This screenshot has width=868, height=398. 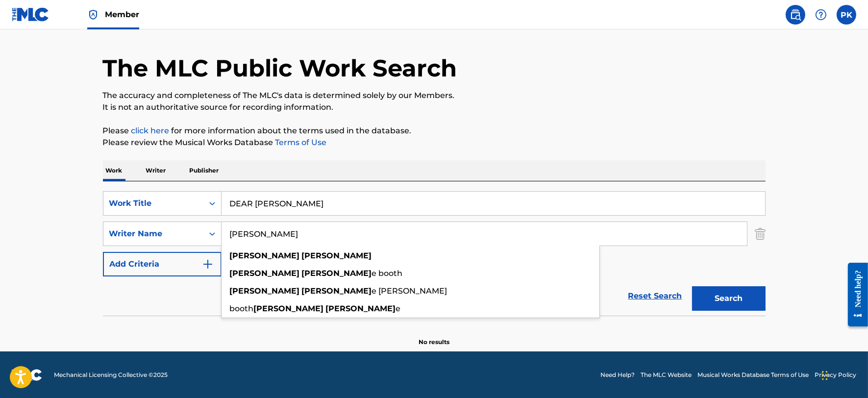 What do you see at coordinates (398, 308) in the screenshot?
I see `span: e` at bounding box center [398, 308].